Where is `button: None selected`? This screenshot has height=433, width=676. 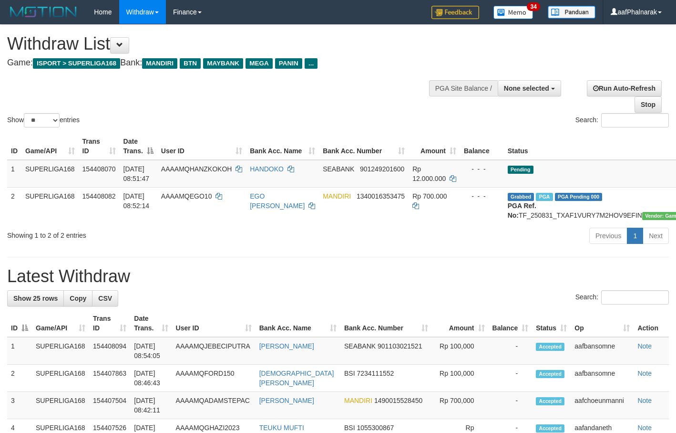 button: None selected is located at coordinates (529, 88).